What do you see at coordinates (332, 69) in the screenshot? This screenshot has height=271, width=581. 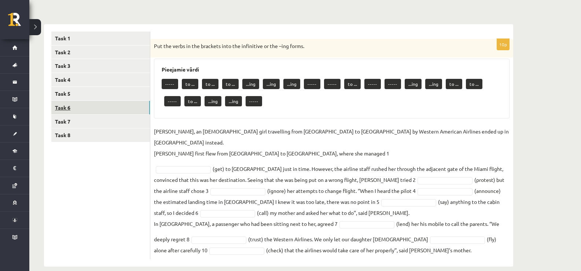 I see `h3: Pieejamie vārdi` at bounding box center [332, 69].